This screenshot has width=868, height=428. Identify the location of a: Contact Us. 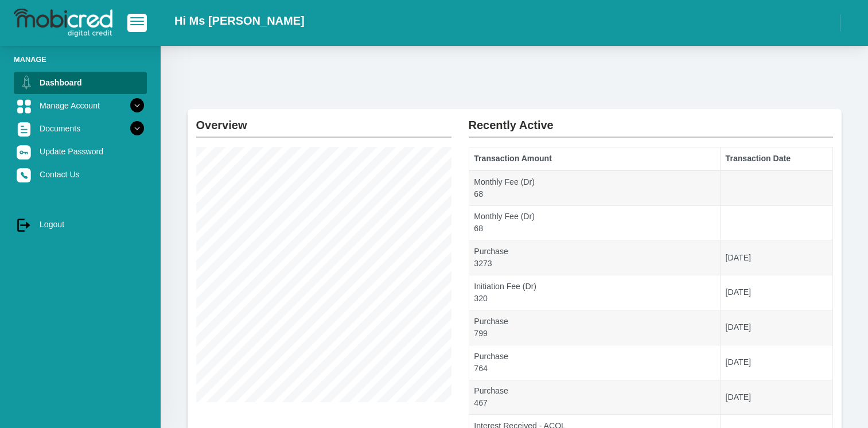
(80, 174).